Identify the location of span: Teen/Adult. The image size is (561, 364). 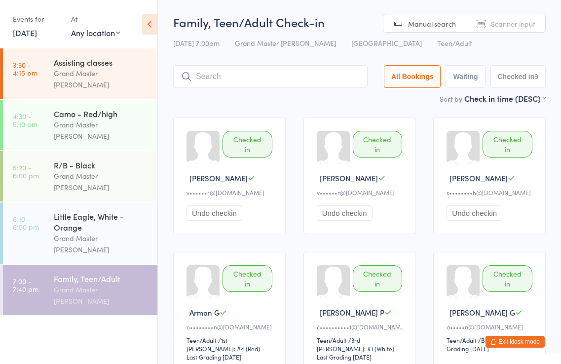
(454, 43).